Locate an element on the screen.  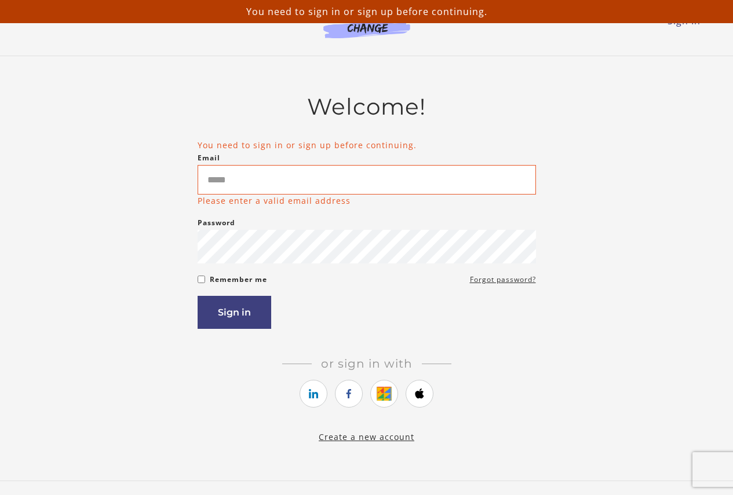
img: Agents of Change Logo is located at coordinates (367, 25).